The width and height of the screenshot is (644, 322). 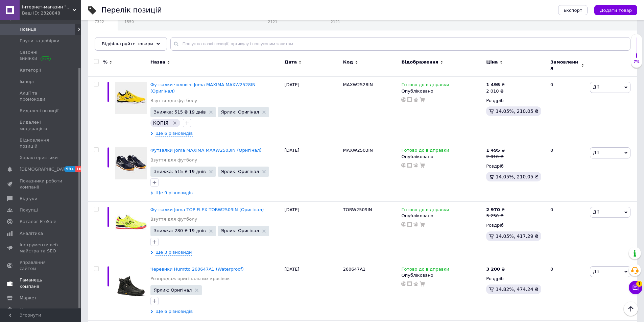 What do you see at coordinates (28, 199) in the screenshot?
I see `span: Відгуки` at bounding box center [28, 199].